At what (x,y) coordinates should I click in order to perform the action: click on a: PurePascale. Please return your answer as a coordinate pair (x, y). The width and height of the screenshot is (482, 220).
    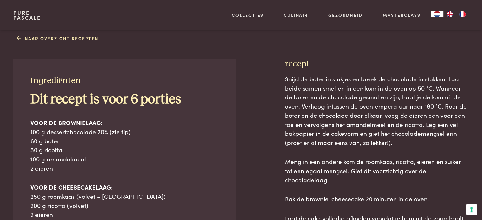
    Looking at the image, I should click on (27, 15).